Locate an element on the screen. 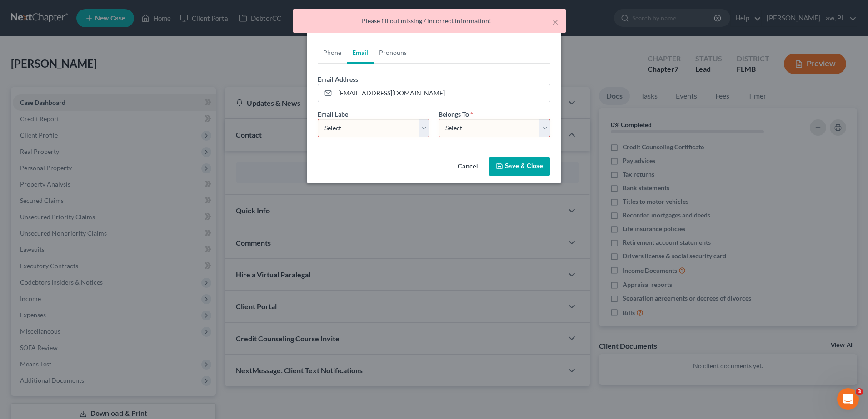  a: Email is located at coordinates (360, 53).